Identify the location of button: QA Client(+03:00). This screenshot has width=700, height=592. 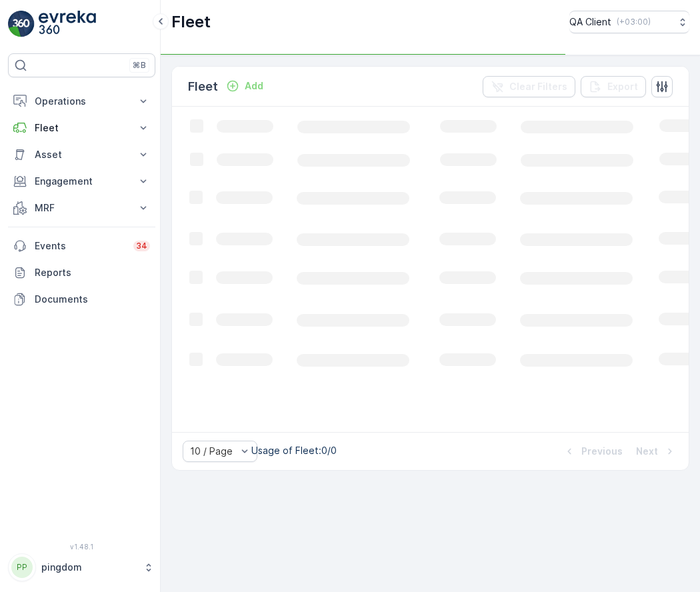
(629, 22).